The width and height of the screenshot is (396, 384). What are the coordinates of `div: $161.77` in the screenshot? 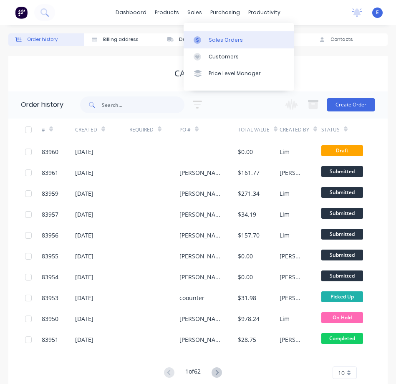 It's located at (249, 172).